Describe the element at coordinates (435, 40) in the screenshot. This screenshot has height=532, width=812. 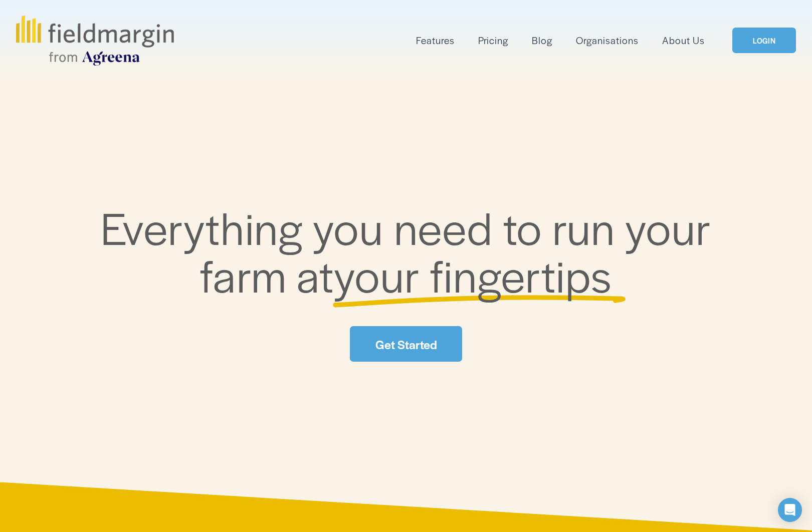
I see `a: folder dropdown` at that location.